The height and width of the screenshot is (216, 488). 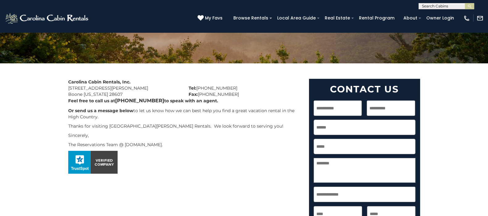 I want to click on img: phone-regular-white.png, so click(x=466, y=18).